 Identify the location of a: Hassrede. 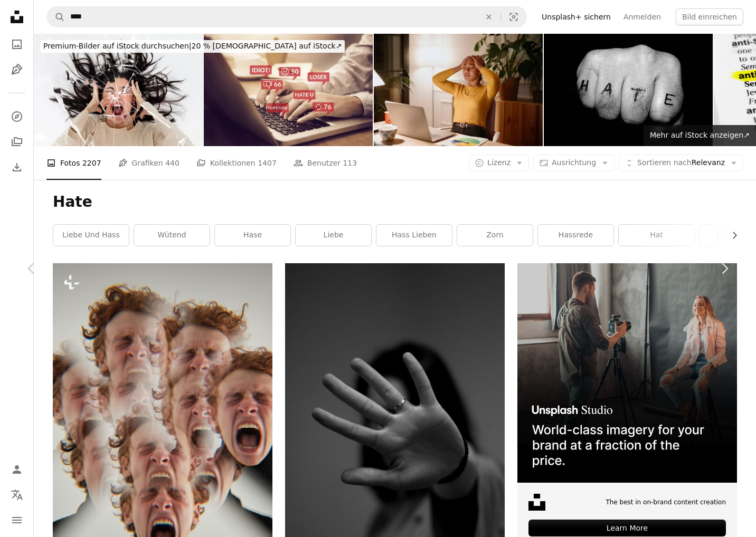
(575, 235).